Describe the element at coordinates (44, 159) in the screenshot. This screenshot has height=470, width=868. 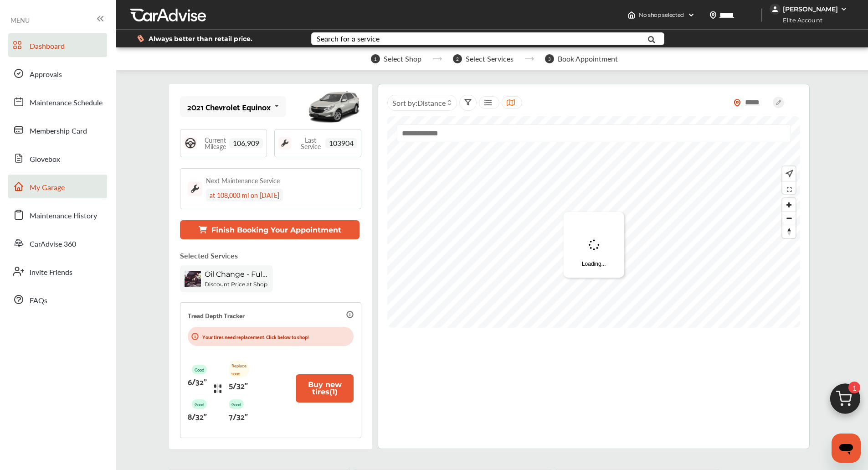
I see `span: Glovebox` at that location.